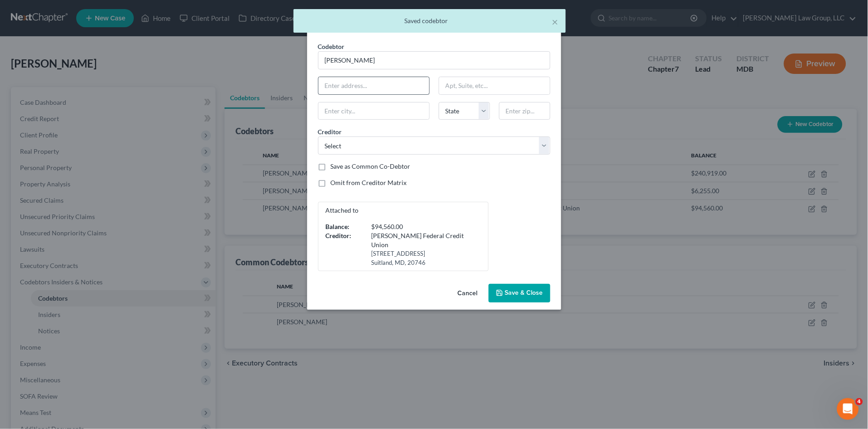  I want to click on span: 4, so click(859, 402).